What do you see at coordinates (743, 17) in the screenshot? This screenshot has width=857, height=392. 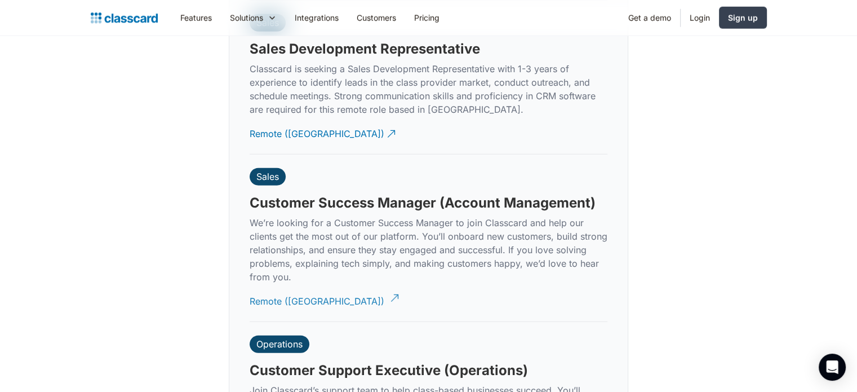 I see `a: Sign up` at bounding box center [743, 17].